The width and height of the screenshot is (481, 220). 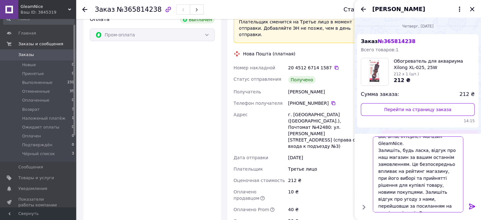 What do you see at coordinates (38, 202) in the screenshot?
I see `span: Показатели работы компании` at bounding box center [38, 202].